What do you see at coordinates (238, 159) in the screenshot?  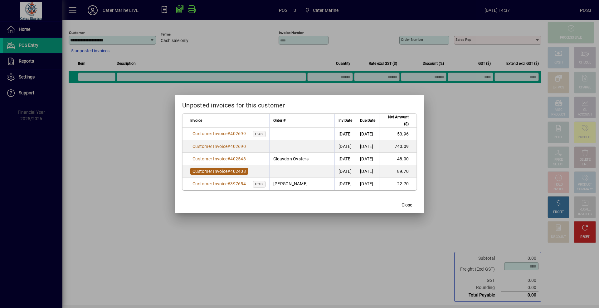 I see `span: 402548` at bounding box center [238, 159].